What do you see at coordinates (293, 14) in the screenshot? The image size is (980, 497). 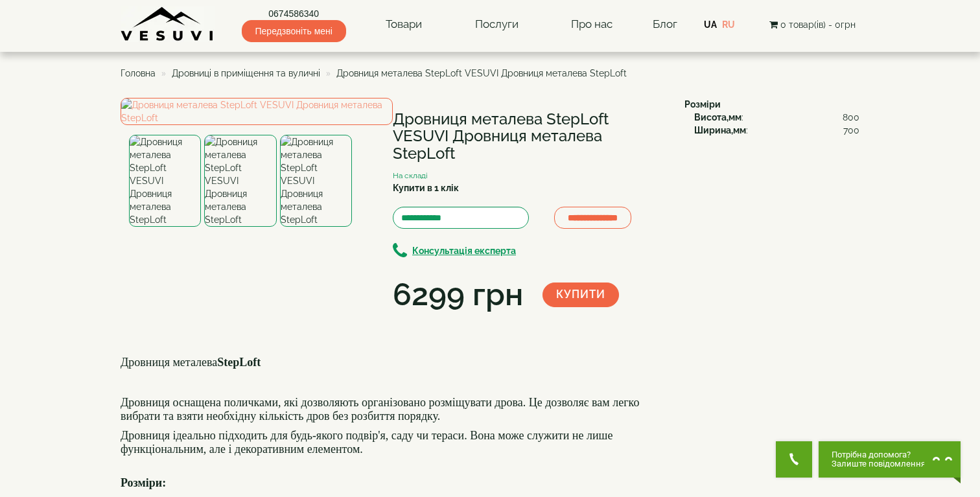 I see `a: 0674586340` at bounding box center [293, 14].